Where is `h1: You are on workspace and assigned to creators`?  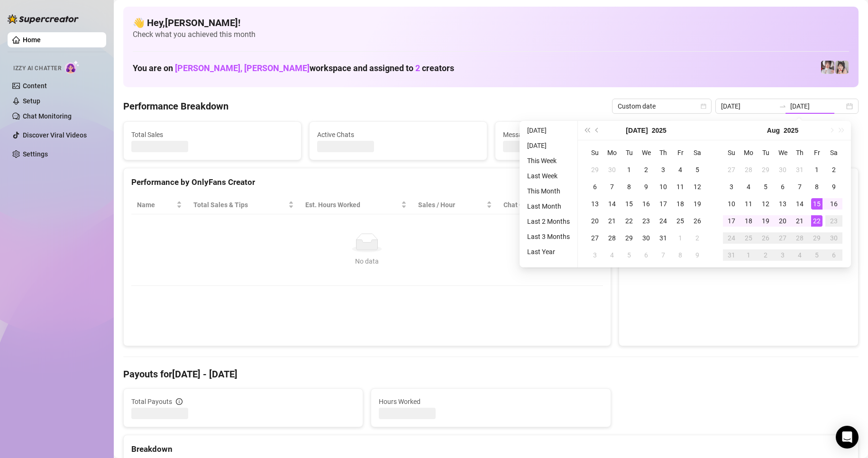
h1: You are on workspace and assigned to creators is located at coordinates (294, 68).